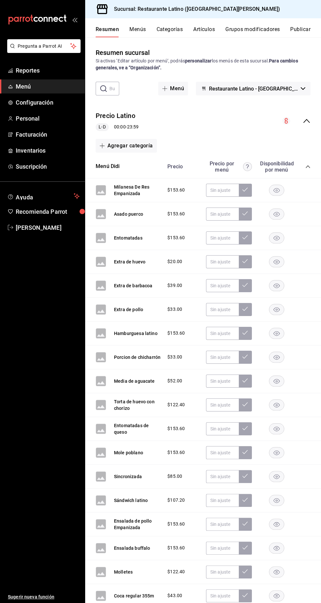  I want to click on span: Recomienda Parrot, so click(47, 212).